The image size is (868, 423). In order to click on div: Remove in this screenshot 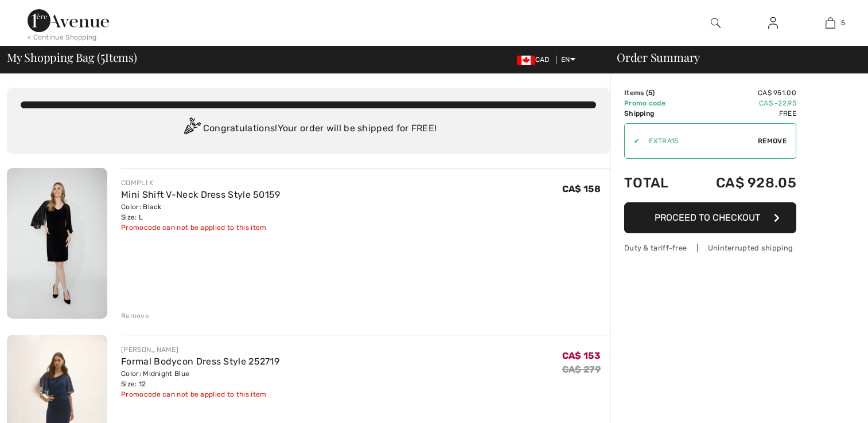, I will do `click(135, 316)`.